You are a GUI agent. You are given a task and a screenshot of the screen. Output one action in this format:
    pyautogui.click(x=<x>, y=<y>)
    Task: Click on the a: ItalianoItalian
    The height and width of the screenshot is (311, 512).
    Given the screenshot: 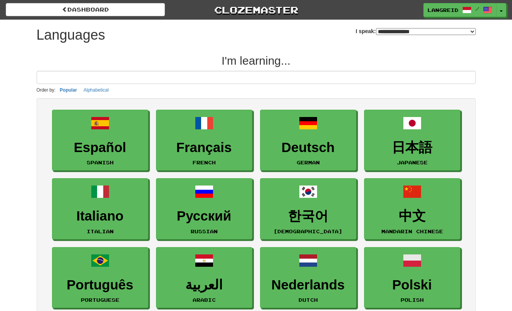 What is the action you would take?
    pyautogui.click(x=100, y=209)
    